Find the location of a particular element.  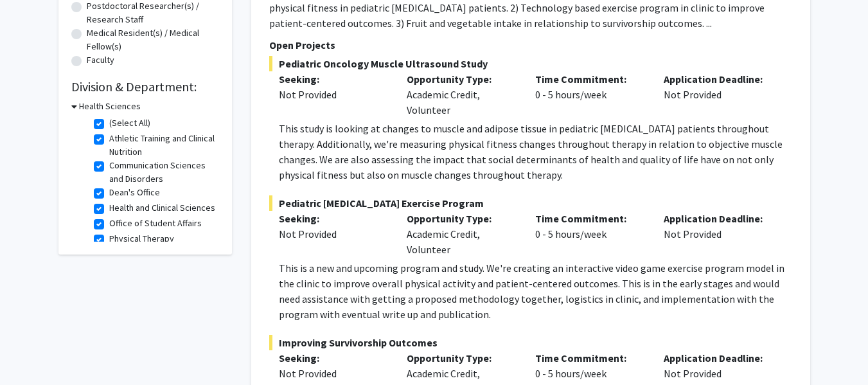

h3: Health Sciences is located at coordinates (110, 106).